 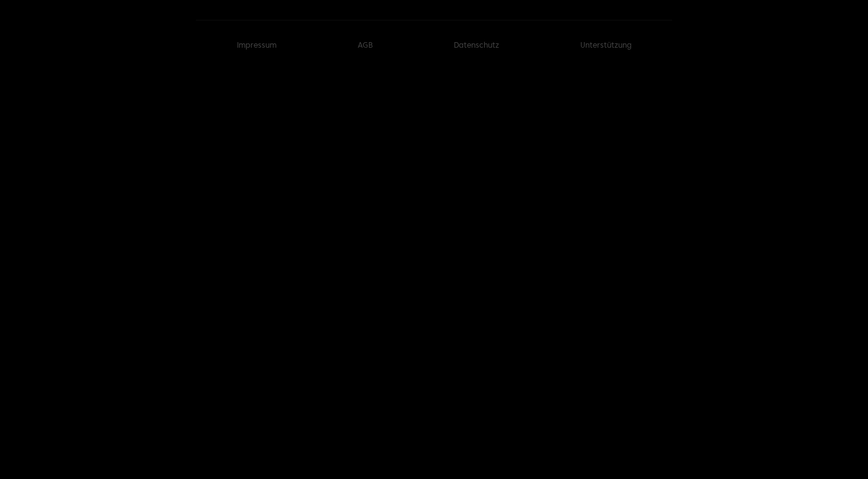 What do you see at coordinates (257, 45) in the screenshot?
I see `font: Impressum` at bounding box center [257, 45].